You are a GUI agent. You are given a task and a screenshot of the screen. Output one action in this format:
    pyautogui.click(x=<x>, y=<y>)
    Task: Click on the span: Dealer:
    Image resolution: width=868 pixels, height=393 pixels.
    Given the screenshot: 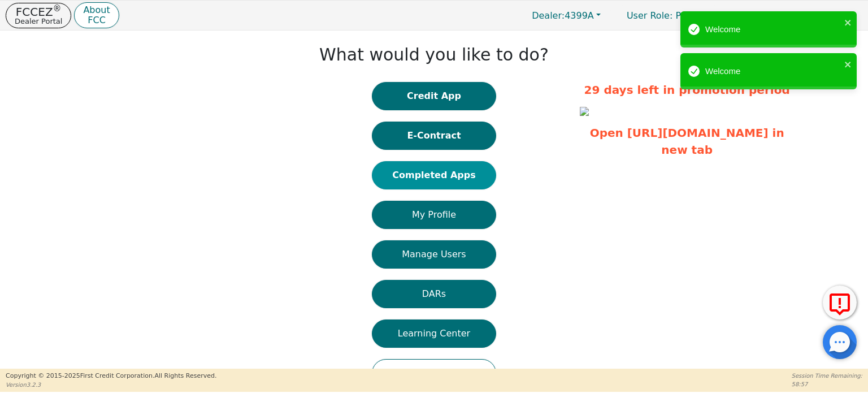 What is the action you would take?
    pyautogui.click(x=548, y=15)
    